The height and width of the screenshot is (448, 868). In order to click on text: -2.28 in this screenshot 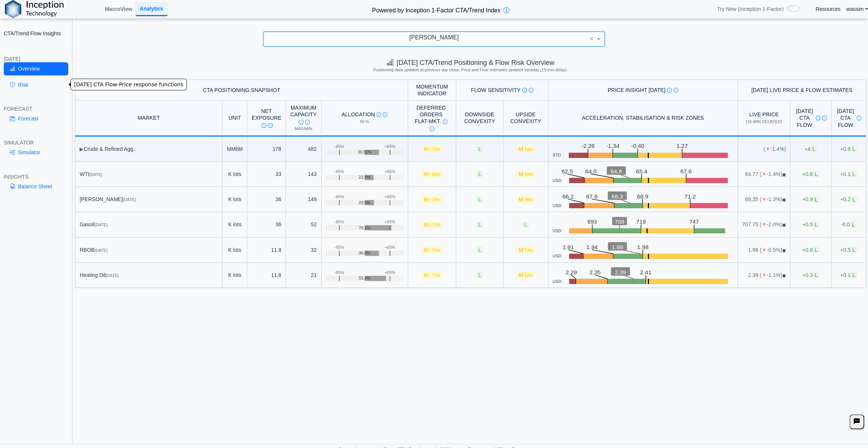, I will do `click(588, 146)`.